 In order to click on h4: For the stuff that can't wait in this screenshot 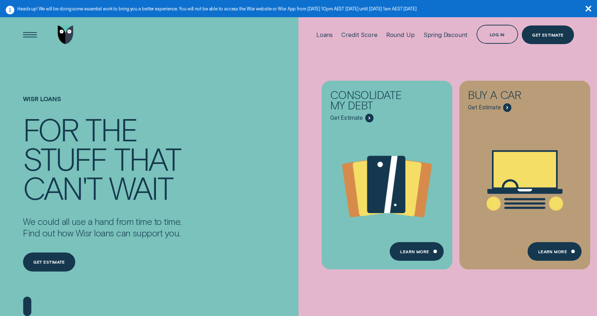, I will do `click(102, 158)`.